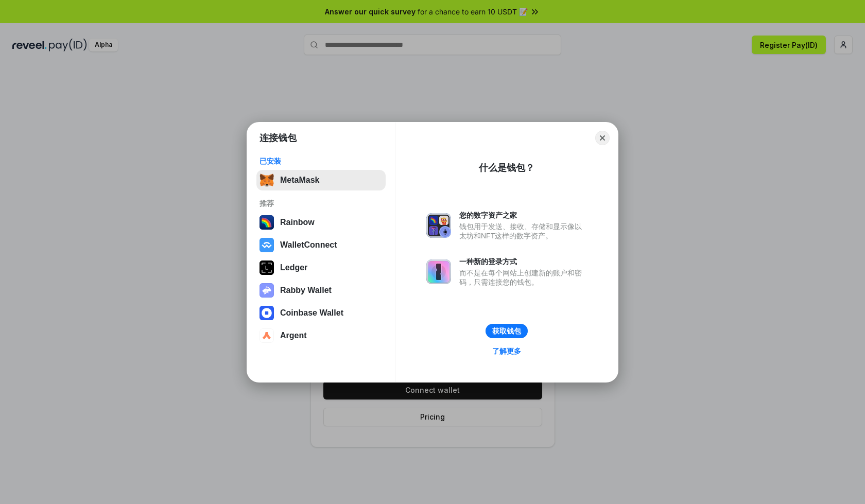 The image size is (865, 504). Describe the element at coordinates (320, 336) in the screenshot. I see `button: Argent` at that location.